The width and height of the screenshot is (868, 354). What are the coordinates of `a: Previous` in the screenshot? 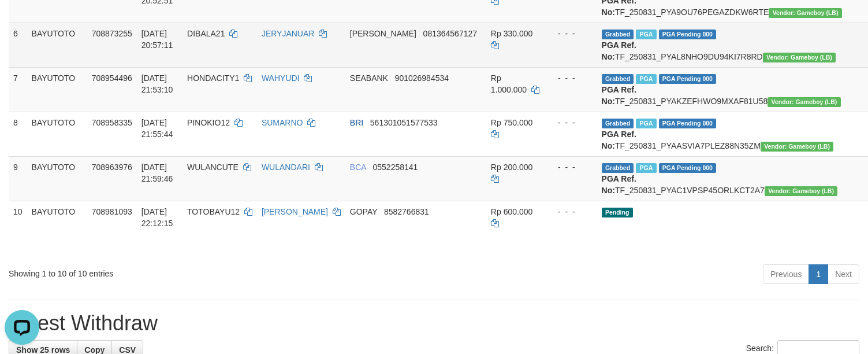 It's located at (786, 274).